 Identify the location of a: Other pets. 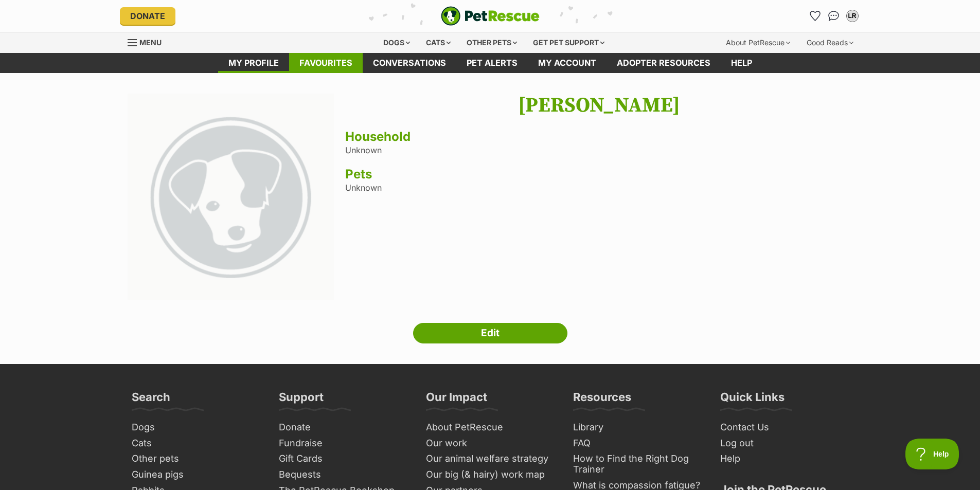
(196, 459).